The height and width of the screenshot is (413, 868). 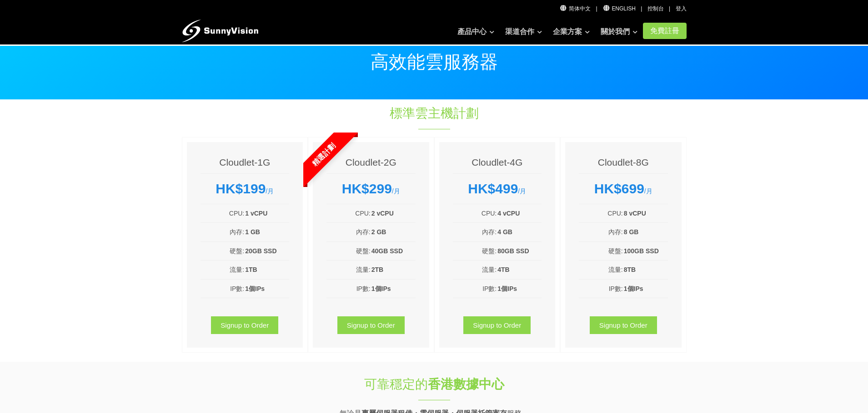 What do you see at coordinates (631, 232) in the screenshot?
I see `b: 8 GB` at bounding box center [631, 232].